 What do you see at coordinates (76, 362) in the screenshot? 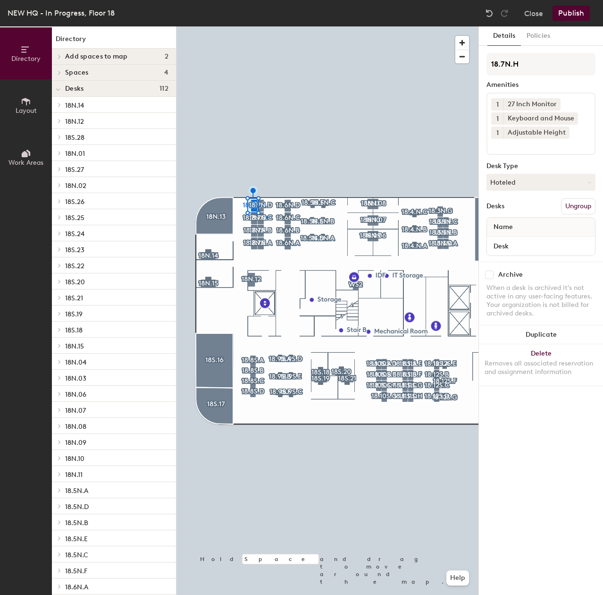
I see `span: 18N.04` at bounding box center [76, 362].